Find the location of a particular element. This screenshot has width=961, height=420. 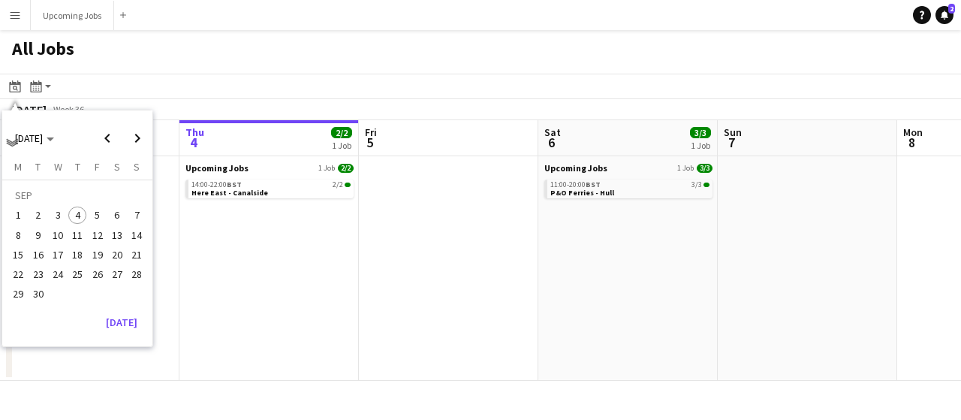

span: 28 is located at coordinates (137, 274).